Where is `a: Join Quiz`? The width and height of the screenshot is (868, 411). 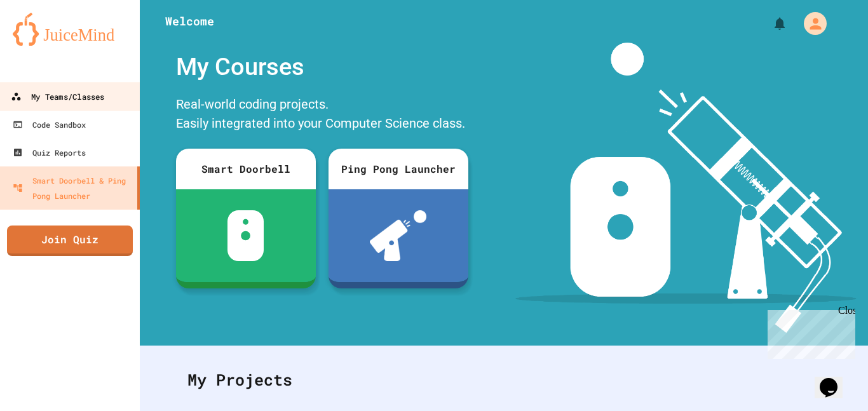 a: Join Quiz is located at coordinates (70, 240).